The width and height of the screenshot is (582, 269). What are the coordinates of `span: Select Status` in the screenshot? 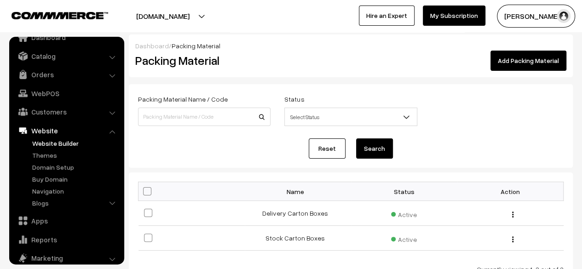 It's located at (350, 117).